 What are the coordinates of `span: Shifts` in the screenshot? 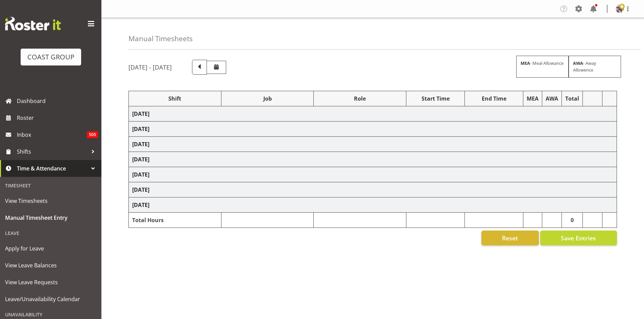 It's located at (52, 152).